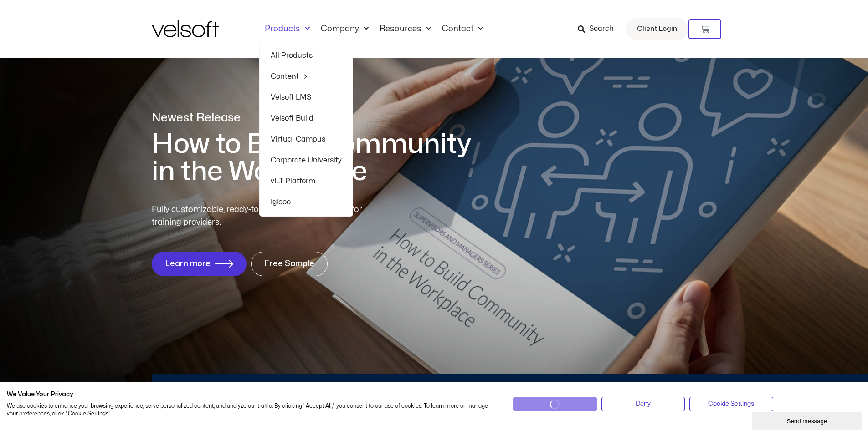 The height and width of the screenshot is (430, 868). I want to click on h1: How to Build Community in the Workplace, so click(318, 158).